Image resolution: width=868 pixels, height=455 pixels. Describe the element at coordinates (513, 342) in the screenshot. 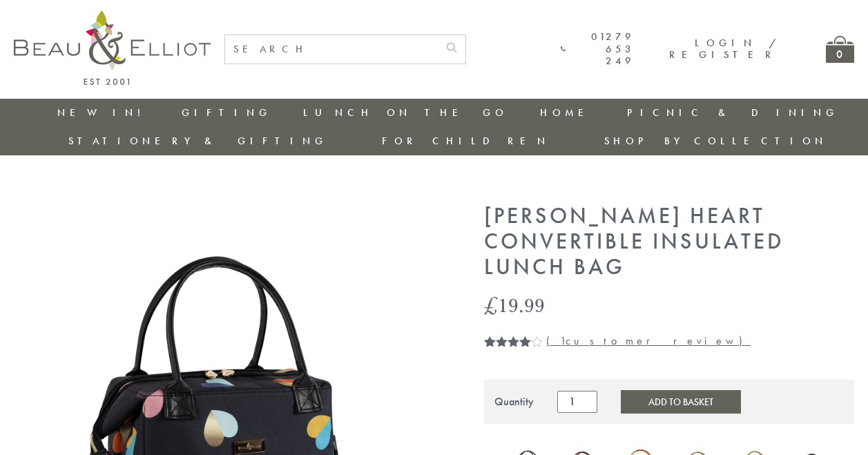

I see `div: Rated 4.00 out of 5` at that location.